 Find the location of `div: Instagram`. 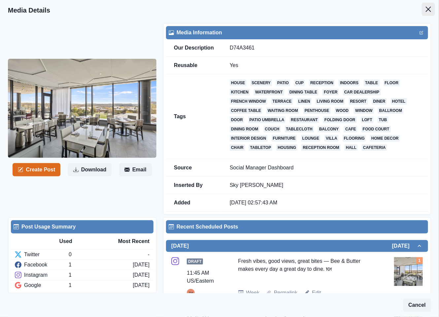

div: Instagram is located at coordinates (42, 275).